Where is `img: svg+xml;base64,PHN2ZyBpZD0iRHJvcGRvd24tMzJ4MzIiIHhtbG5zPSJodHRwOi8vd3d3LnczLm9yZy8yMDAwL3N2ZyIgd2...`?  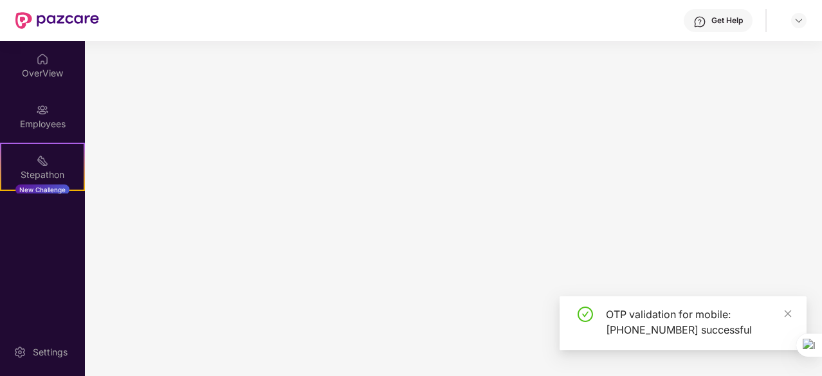
img: svg+xml;base64,PHN2ZyBpZD0iRHJvcGRvd24tMzJ4MzIiIHhtbG5zPSJodHRwOi8vd3d3LnczLm9yZy8yMDAwL3N2ZyIgd2... is located at coordinates (799, 21).